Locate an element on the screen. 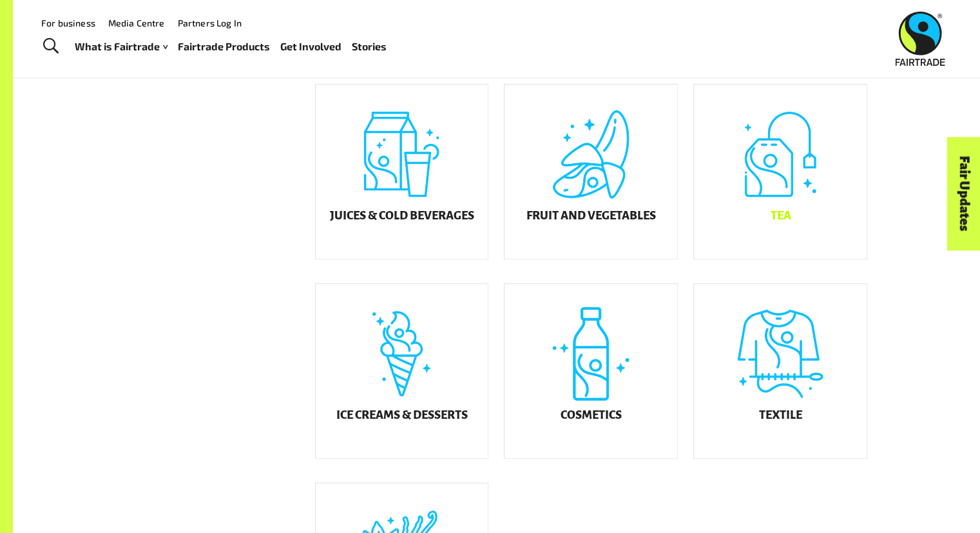 This screenshot has height=533, width=980. a: Toggle Search is located at coordinates (50, 47).